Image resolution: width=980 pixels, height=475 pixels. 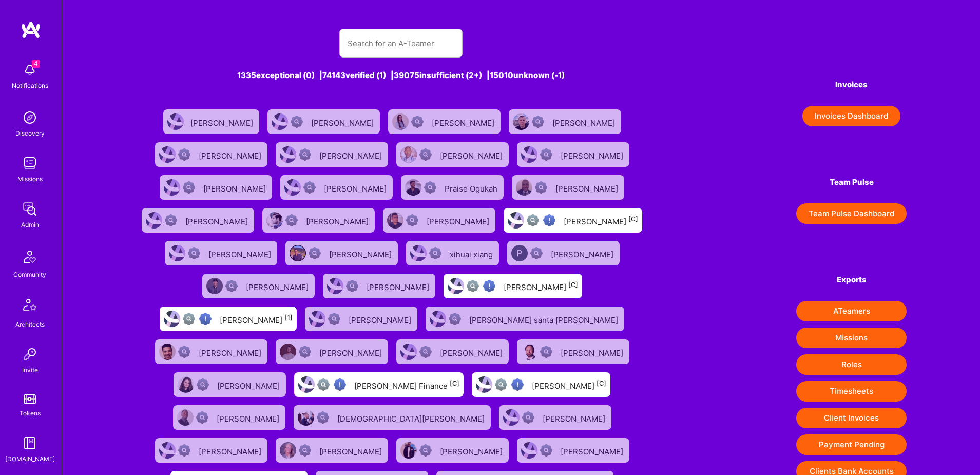 What do you see at coordinates (30, 370) in the screenshot?
I see `div: Invite` at bounding box center [30, 370].